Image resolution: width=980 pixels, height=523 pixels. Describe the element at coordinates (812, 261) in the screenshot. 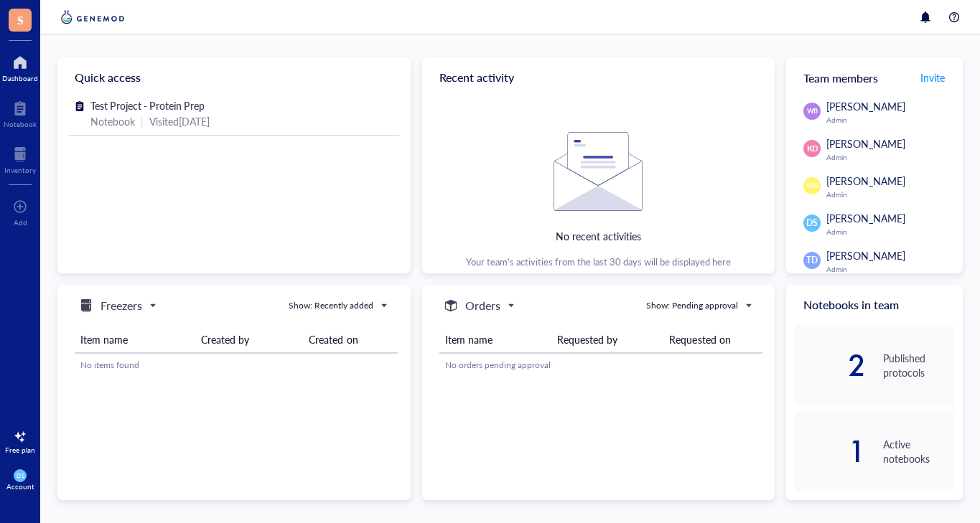

I see `span: TD` at that location.